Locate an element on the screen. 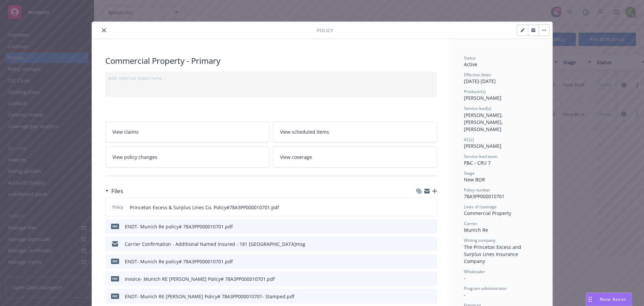 The height and width of the screenshot is (306, 644). span: Wholesaler is located at coordinates (474, 271).